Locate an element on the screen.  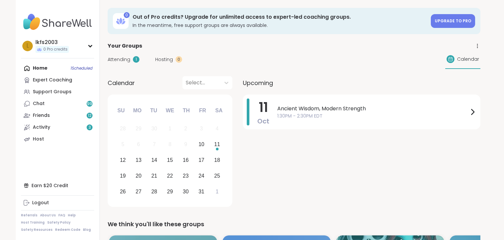
div: Not available Tuesday, September 30th, 2025 is located at coordinates (154, 129).